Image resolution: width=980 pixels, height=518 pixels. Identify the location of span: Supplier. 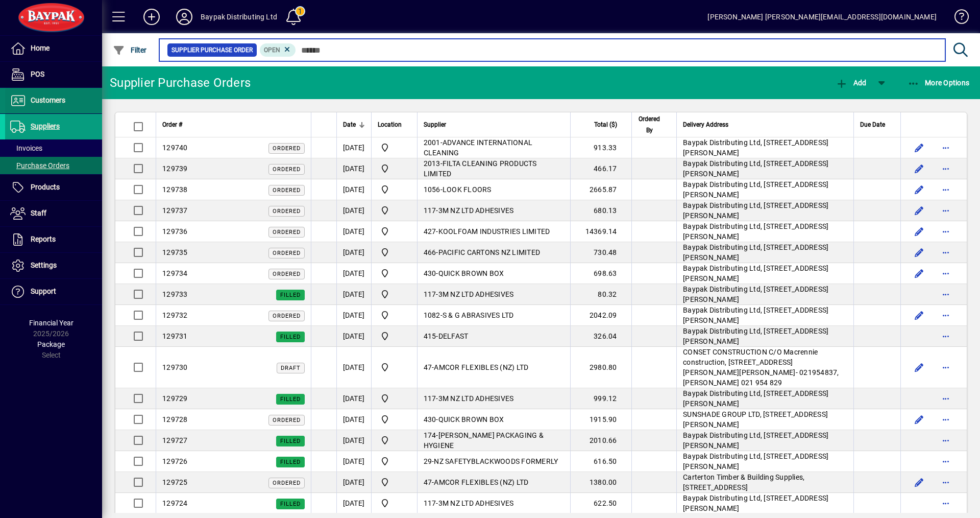
(435, 124).